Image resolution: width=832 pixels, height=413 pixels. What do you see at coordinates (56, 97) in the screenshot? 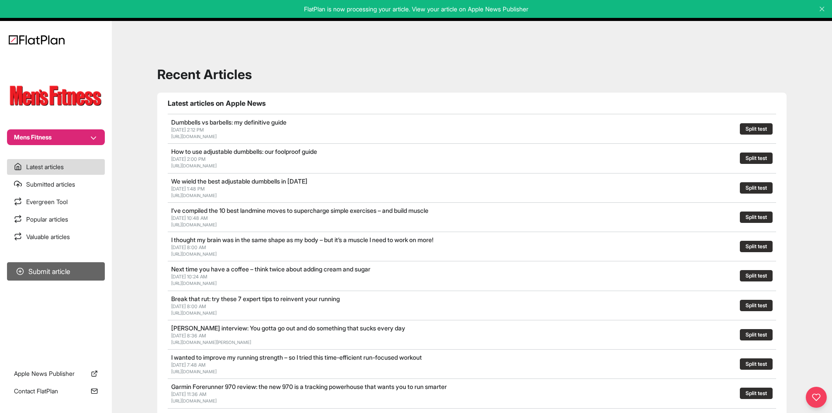
I see `img: Publication Logo` at bounding box center [56, 97].